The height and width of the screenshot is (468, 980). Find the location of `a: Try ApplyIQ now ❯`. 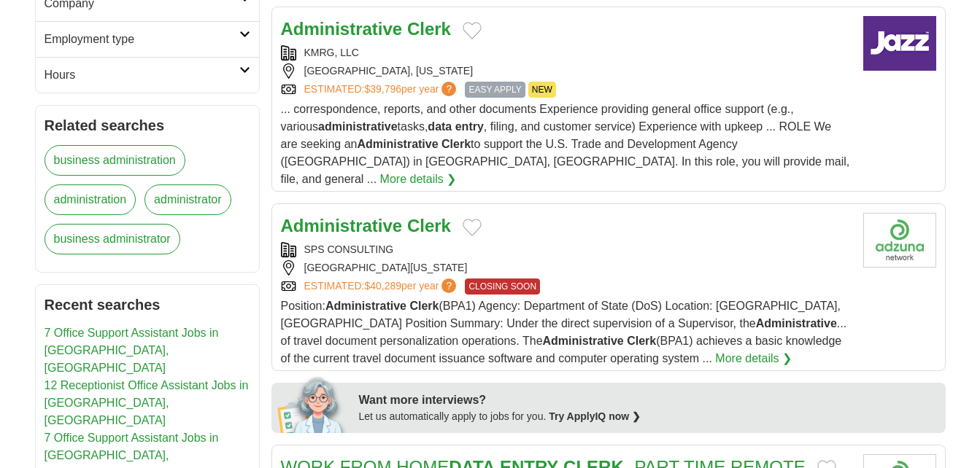

a: Try ApplyIQ now ❯ is located at coordinates (595, 417).